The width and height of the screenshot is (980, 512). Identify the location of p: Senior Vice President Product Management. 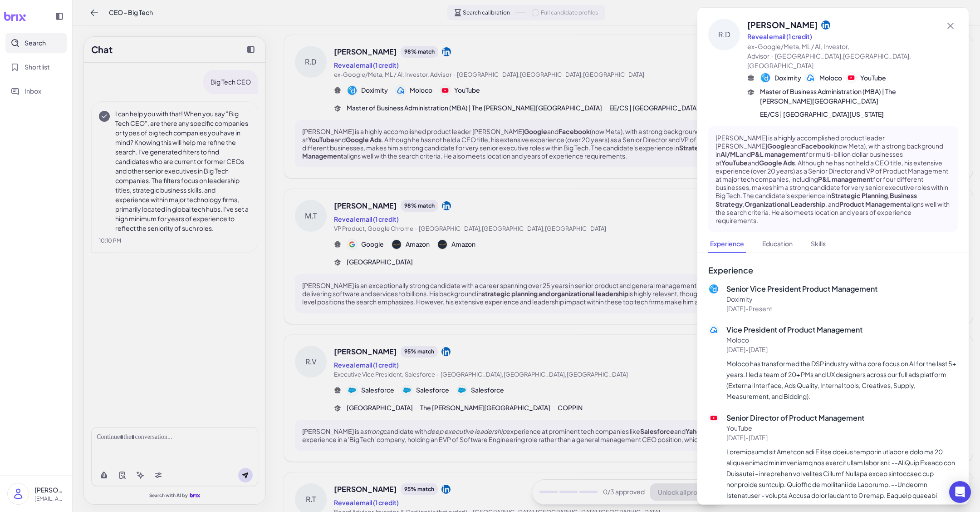
(802, 289).